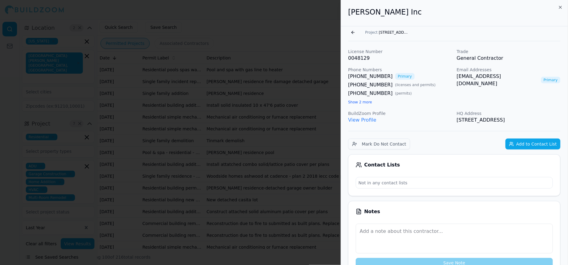 Image resolution: width=568 pixels, height=265 pixels. What do you see at coordinates (509, 52) in the screenshot?
I see `p: Trade` at bounding box center [509, 52].